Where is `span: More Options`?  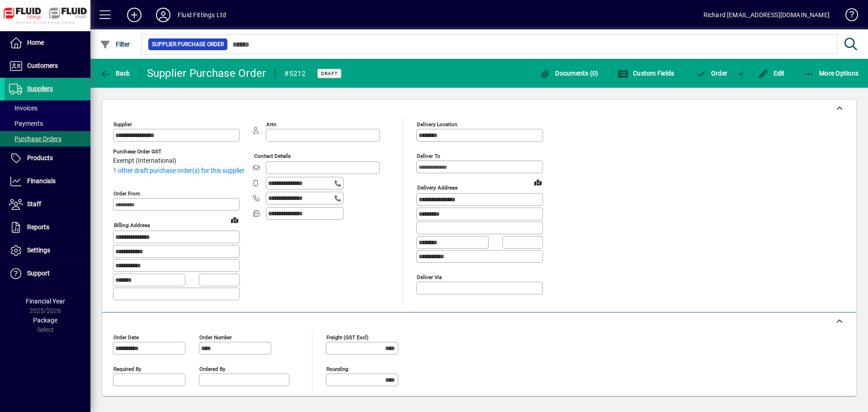 span: More Options is located at coordinates (831, 73).